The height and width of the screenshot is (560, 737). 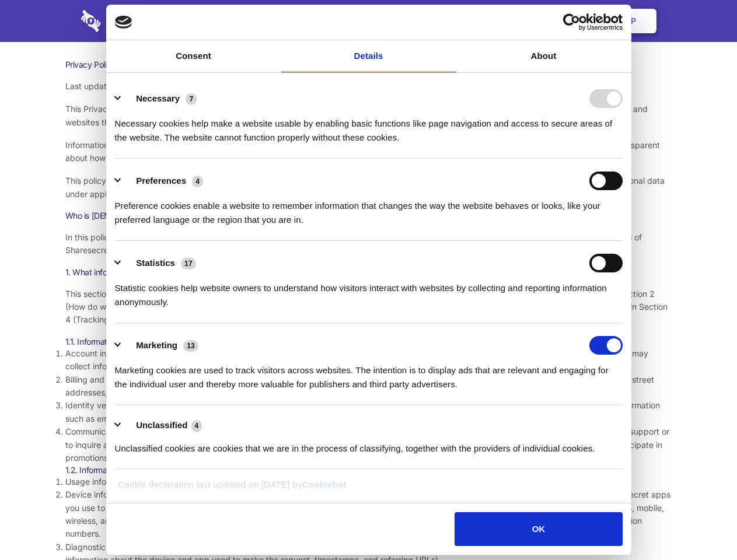 I want to click on span: Communications and submissions. You may choose to provide us with information when you communicat..., so click(x=367, y=444).